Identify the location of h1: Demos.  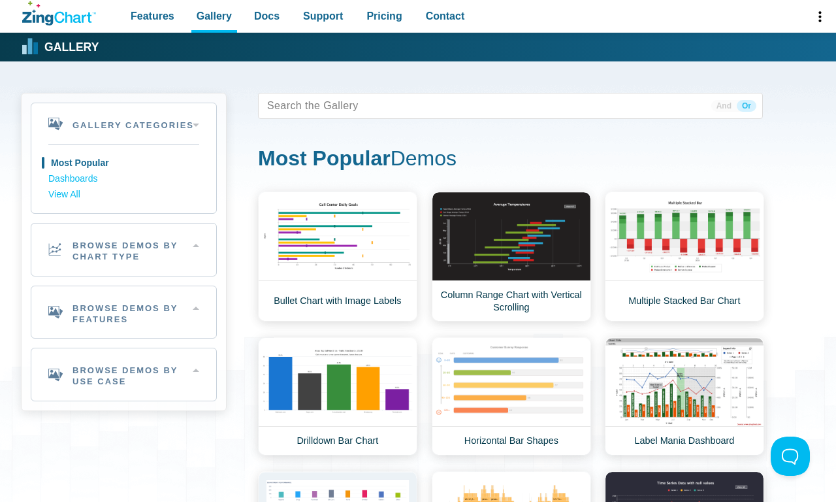
(510, 159).